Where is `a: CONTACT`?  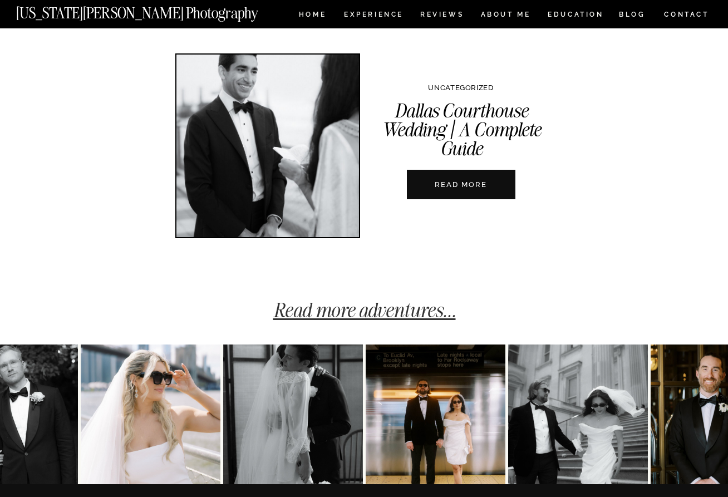
a: CONTACT is located at coordinates (686, 14).